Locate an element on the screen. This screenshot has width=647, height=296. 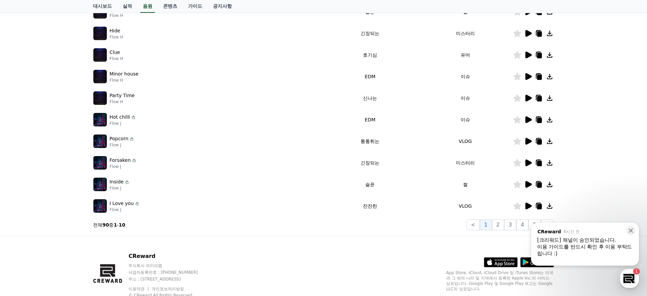
td: 잔잔한 is located at coordinates (370, 206).